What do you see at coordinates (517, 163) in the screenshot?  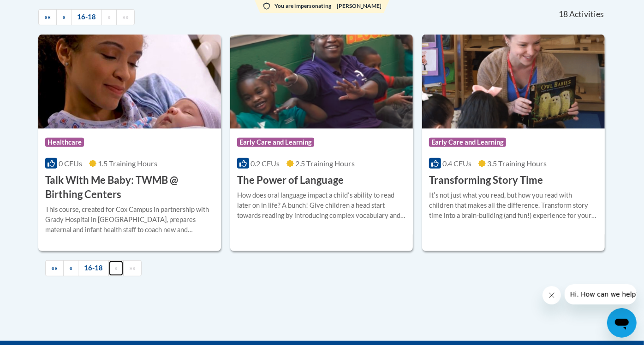 I see `span: 3.5 Training Hours` at bounding box center [517, 163].